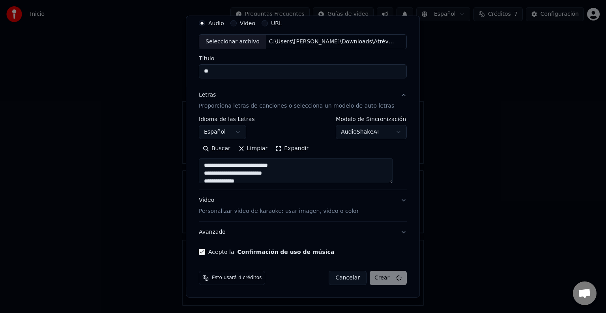  I want to click on button: Avanzado, so click(303, 232).